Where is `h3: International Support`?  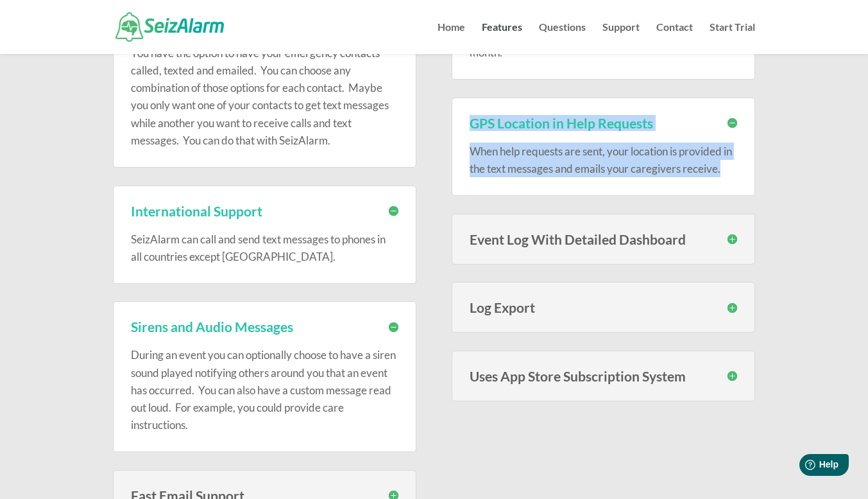 h3: International Support is located at coordinates (265, 211).